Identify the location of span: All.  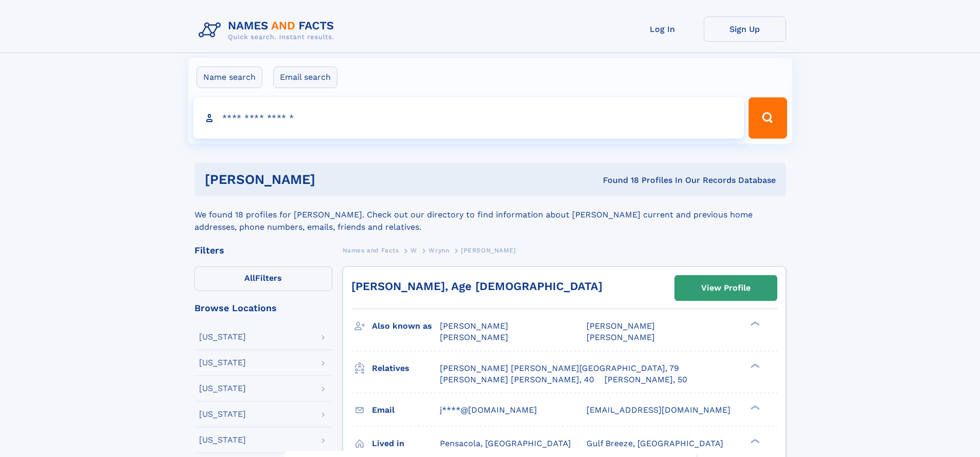
(249, 277).